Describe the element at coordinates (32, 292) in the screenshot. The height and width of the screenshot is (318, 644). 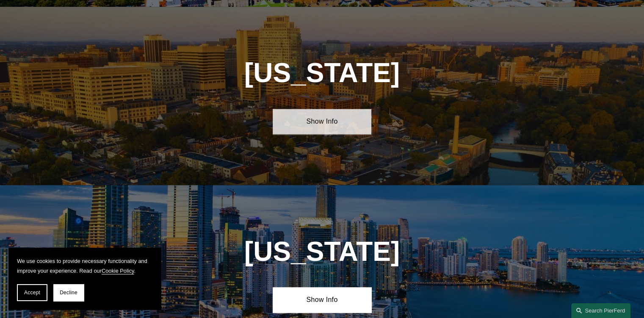
I see `button: Accept` at that location.